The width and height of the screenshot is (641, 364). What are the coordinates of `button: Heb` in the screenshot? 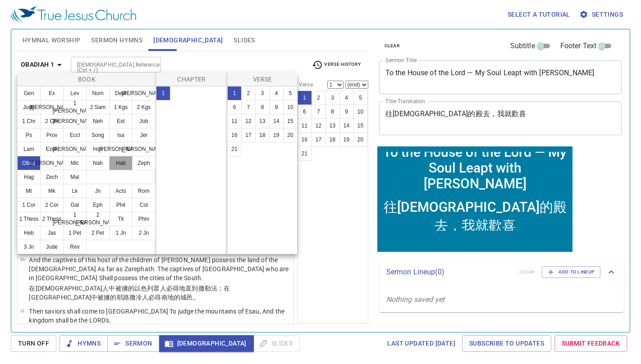 It's located at (29, 233).